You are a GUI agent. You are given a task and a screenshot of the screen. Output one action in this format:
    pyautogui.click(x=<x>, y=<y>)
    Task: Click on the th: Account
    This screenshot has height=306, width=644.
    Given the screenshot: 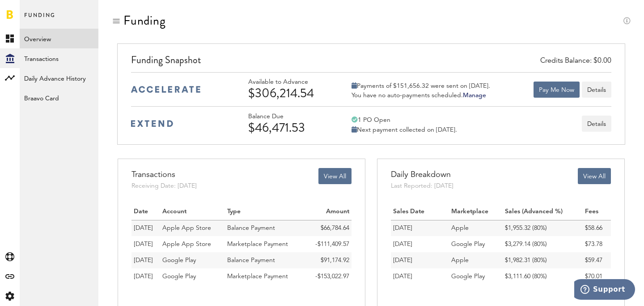 What is the action you would take?
    pyautogui.click(x=192, y=212)
    